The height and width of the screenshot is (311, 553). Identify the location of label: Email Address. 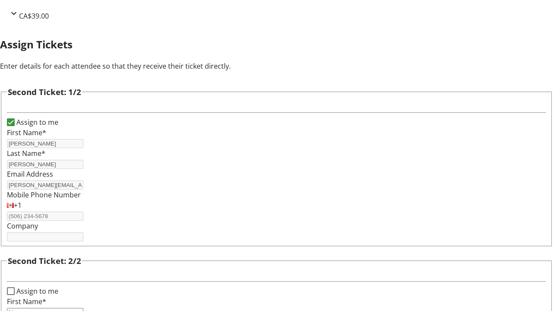
(30, 174).